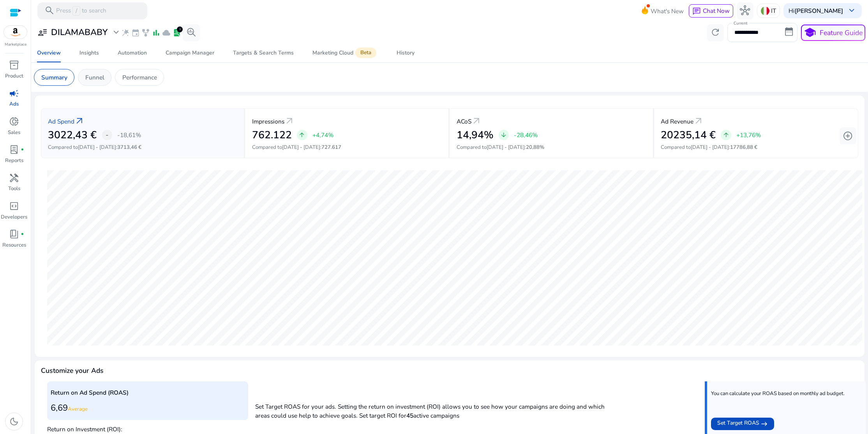 Image resolution: width=868 pixels, height=434 pixels. Describe the element at coordinates (815, 11) in the screenshot. I see `p: Hi` at that location.